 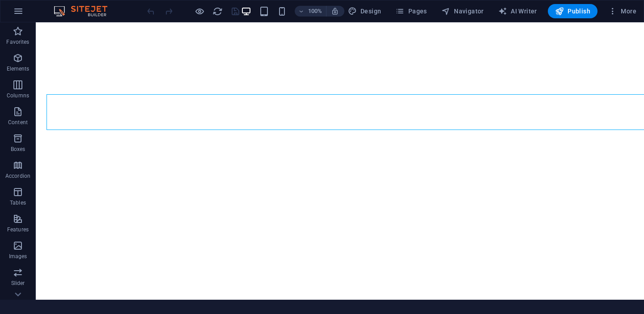 I want to click on button: Navigator, so click(x=462, y=11).